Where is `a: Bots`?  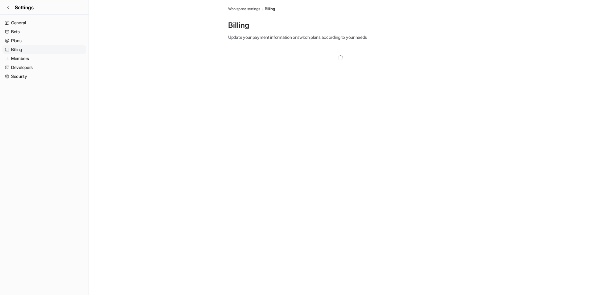 a: Bots is located at coordinates (44, 32).